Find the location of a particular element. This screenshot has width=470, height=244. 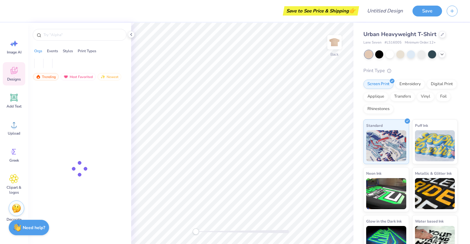

span: Minimum Order: 12 + is located at coordinates (420, 43).